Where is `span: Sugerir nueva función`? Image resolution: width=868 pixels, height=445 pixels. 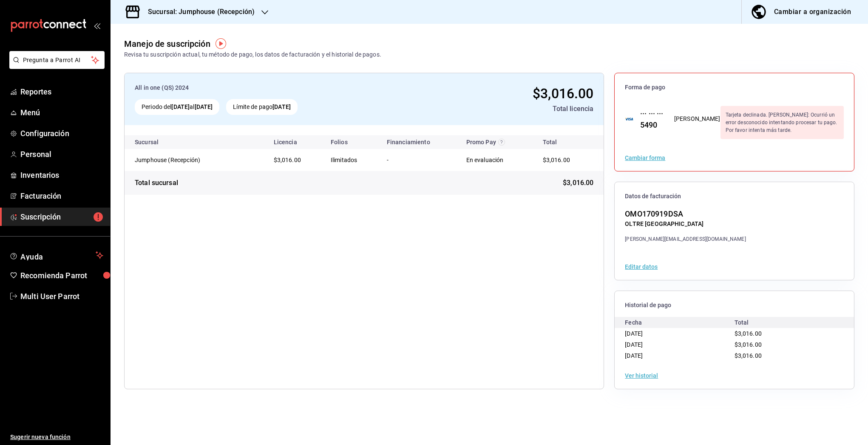 span: Sugerir nueva función is located at coordinates (57, 437).